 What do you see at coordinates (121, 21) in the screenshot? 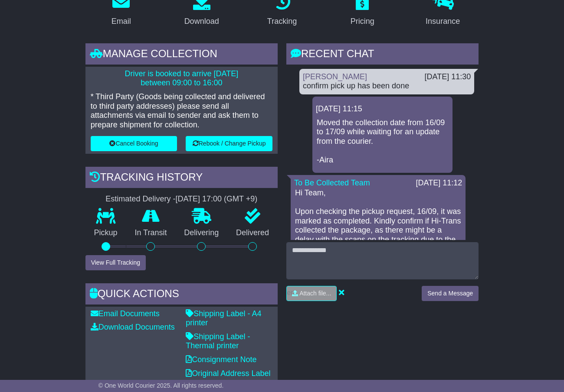
I see `div: Email` at bounding box center [121, 21].